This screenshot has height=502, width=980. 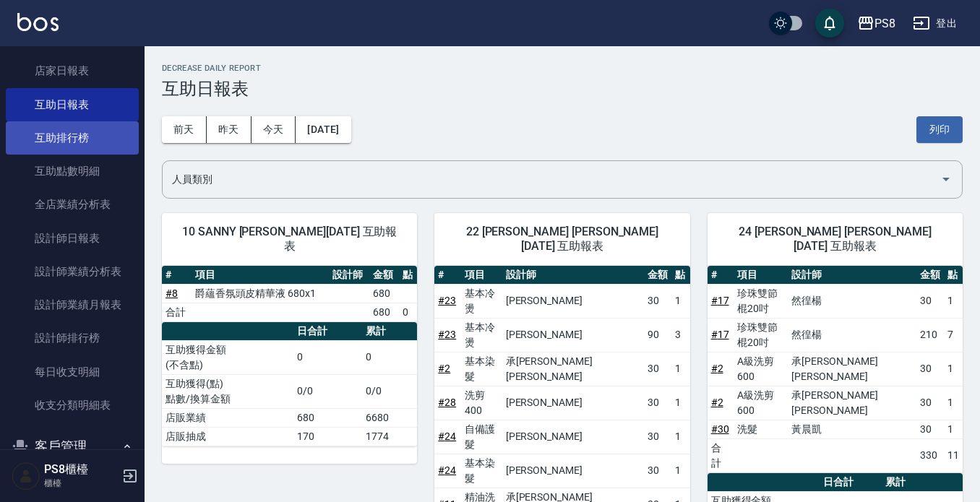 I want to click on a: 設計師排行榜, so click(x=72, y=338).